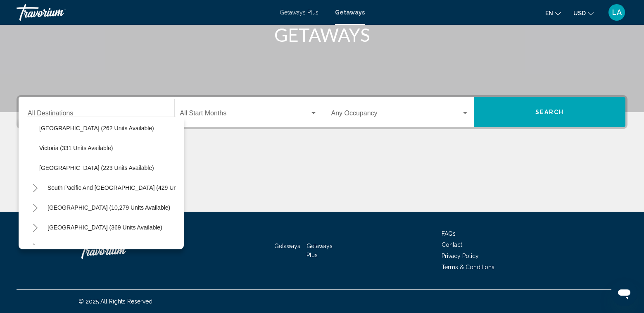  I want to click on span: USD, so click(579, 13).